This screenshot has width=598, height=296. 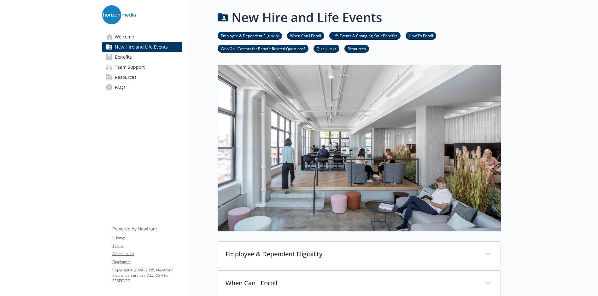 What do you see at coordinates (250, 35) in the screenshot?
I see `a: Employee & Dependent Eligibility` at bounding box center [250, 35].